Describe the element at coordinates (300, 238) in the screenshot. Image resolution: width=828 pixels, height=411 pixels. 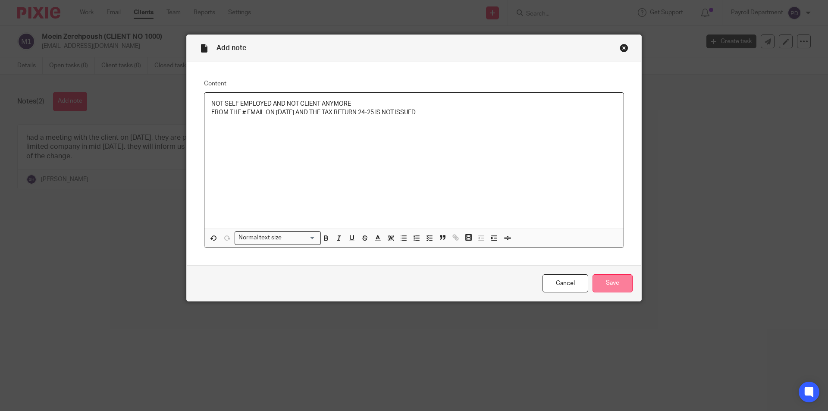
I see `input: Search for option` at that location.